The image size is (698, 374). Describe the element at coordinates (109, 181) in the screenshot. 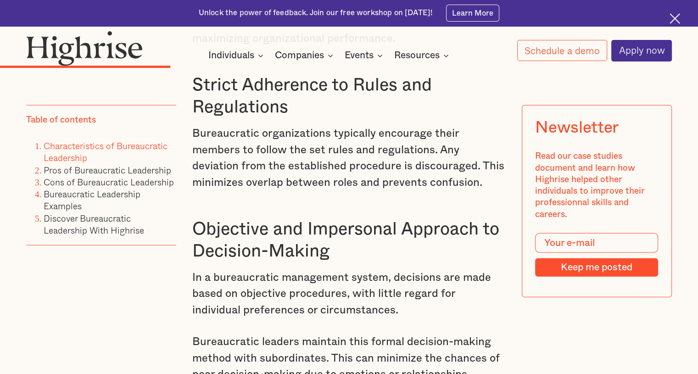

I see `a: Cons of Bureaucratic Leadership` at that location.